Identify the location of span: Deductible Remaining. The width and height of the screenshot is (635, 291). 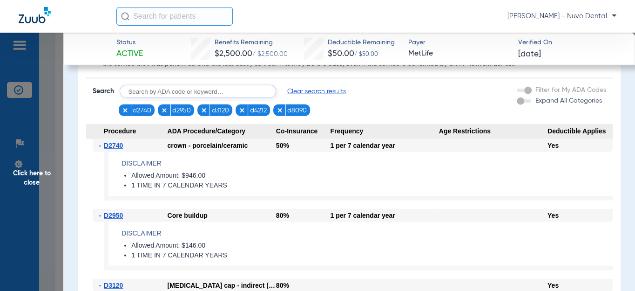
(361, 42).